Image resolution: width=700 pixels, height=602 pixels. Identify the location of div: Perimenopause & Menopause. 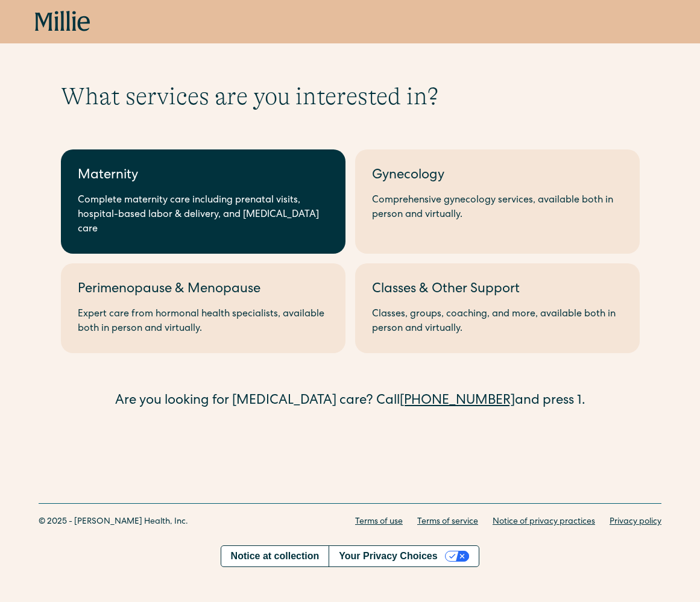
(204, 290).